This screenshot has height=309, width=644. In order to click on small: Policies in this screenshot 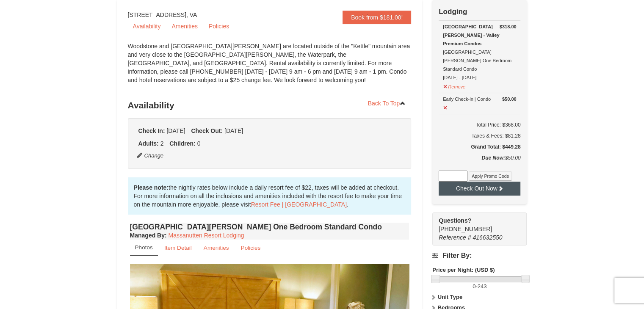, I will do `click(250, 248)`.